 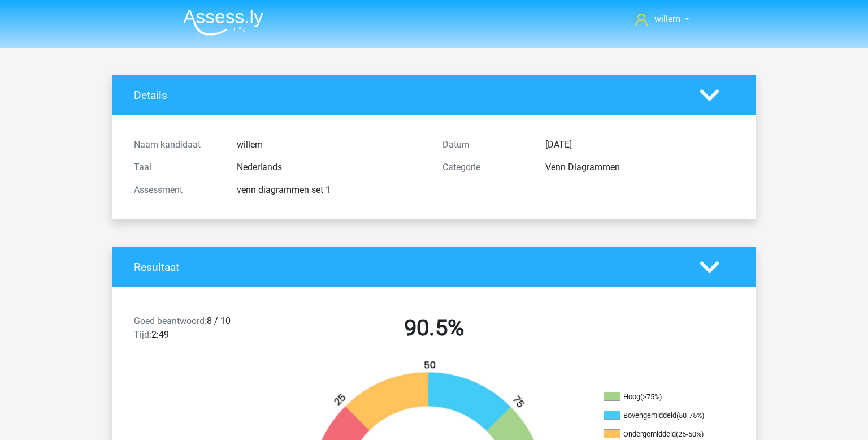 I want to click on div: 8 / 10 2:49, so click(x=202, y=330).